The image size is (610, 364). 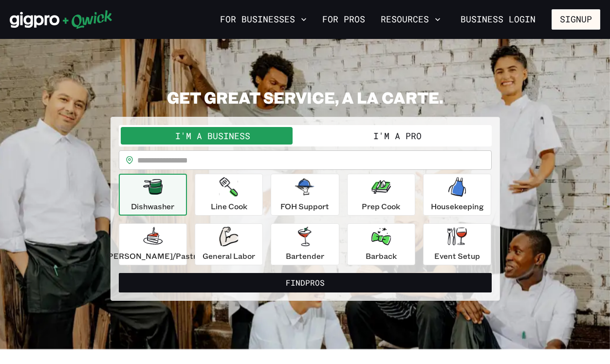 What do you see at coordinates (229, 206) in the screenshot?
I see `p: Line Cook` at bounding box center [229, 206].